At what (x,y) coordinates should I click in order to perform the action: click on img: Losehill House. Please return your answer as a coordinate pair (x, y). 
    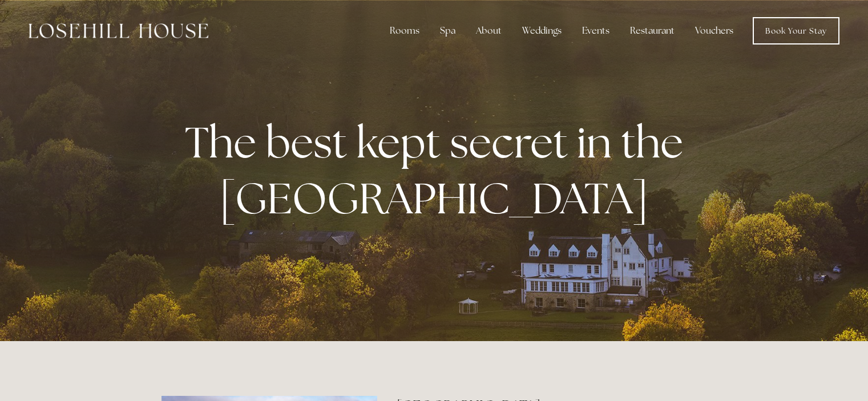
    Looking at the image, I should click on (118, 31).